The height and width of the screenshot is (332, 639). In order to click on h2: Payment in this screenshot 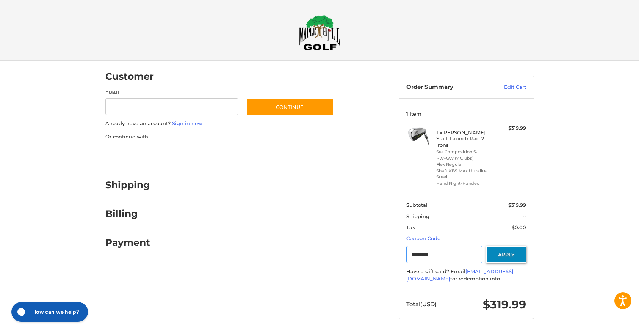, I will do `click(128, 242)`.